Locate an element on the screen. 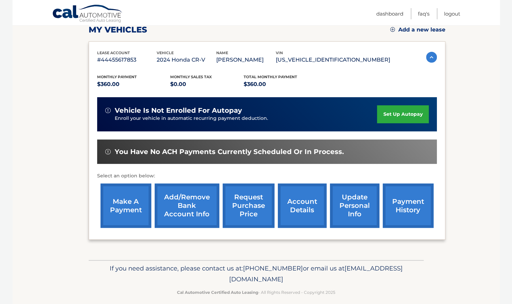  a: request purchase price is located at coordinates (248, 205).